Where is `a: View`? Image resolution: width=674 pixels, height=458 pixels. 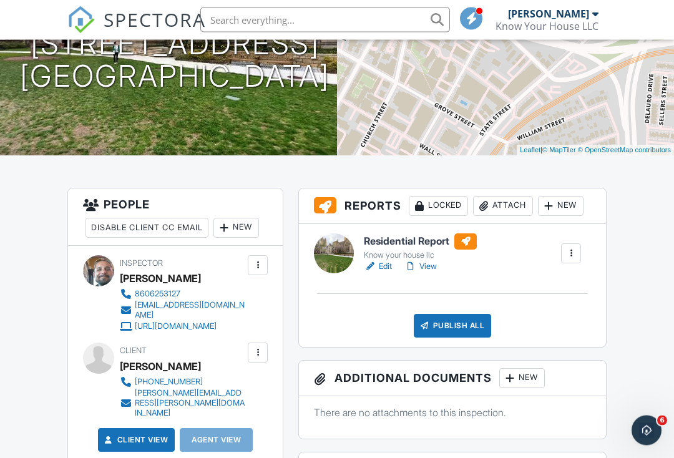
a: View is located at coordinates (420, 267).